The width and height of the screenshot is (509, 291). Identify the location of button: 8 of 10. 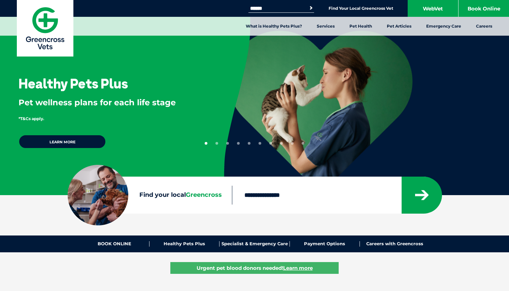
(281, 143).